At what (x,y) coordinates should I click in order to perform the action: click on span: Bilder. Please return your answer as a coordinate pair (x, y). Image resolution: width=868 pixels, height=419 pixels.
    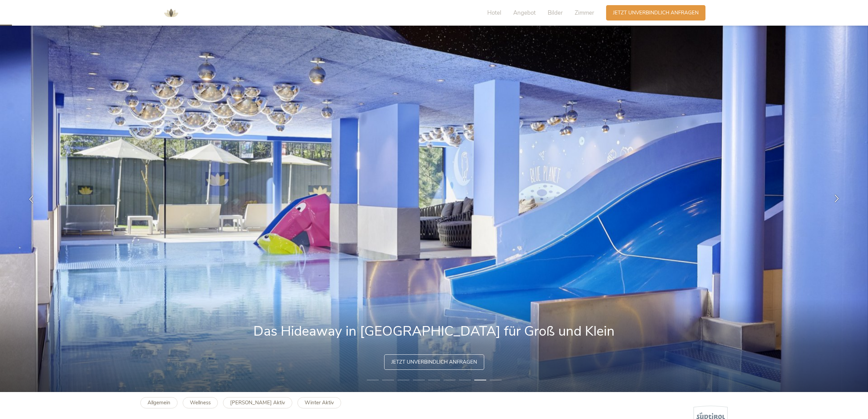
    Looking at the image, I should click on (555, 13).